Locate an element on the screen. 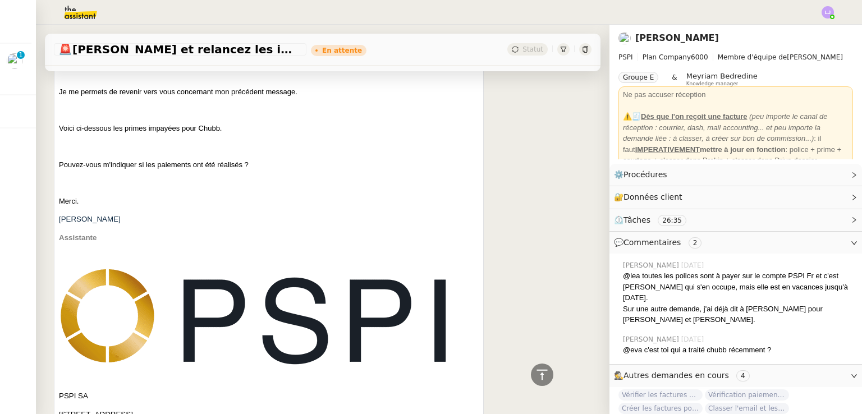 The height and width of the screenshot is (414, 862). span: PSPI SA is located at coordinates (73, 395).